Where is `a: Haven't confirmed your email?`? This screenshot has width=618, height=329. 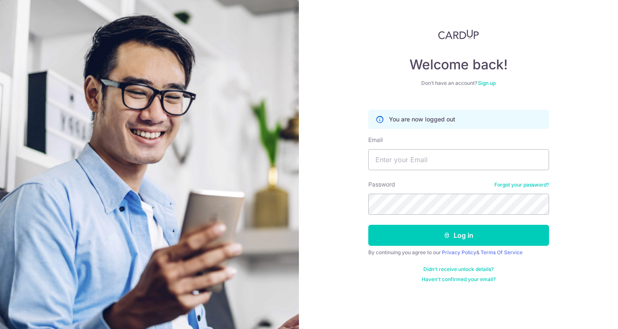 a: Haven't confirmed your email? is located at coordinates (459, 280).